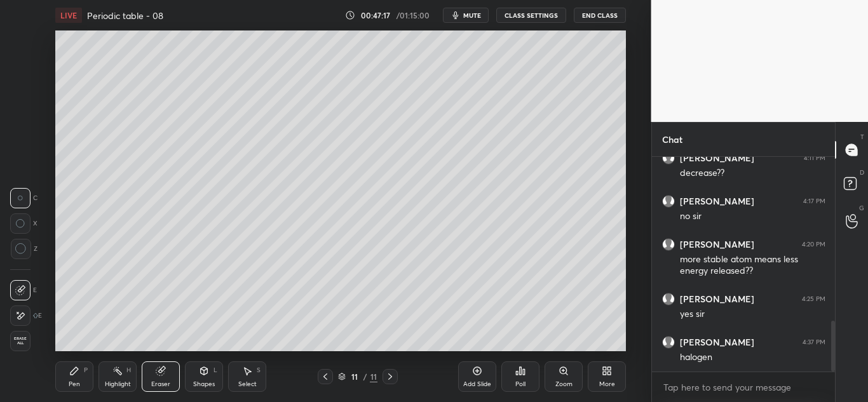  I want to click on div: P, so click(86, 370).